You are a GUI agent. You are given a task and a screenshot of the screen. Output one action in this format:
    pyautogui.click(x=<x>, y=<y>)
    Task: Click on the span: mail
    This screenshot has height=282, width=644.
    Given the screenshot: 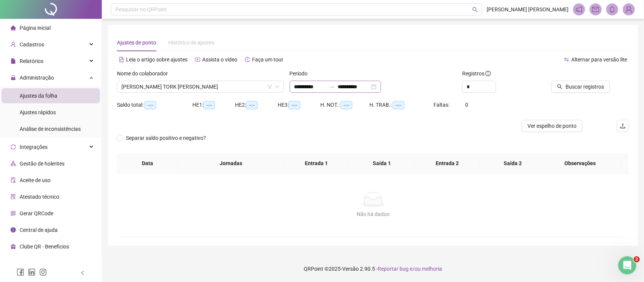 What is the action you would take?
    pyautogui.click(x=596, y=9)
    